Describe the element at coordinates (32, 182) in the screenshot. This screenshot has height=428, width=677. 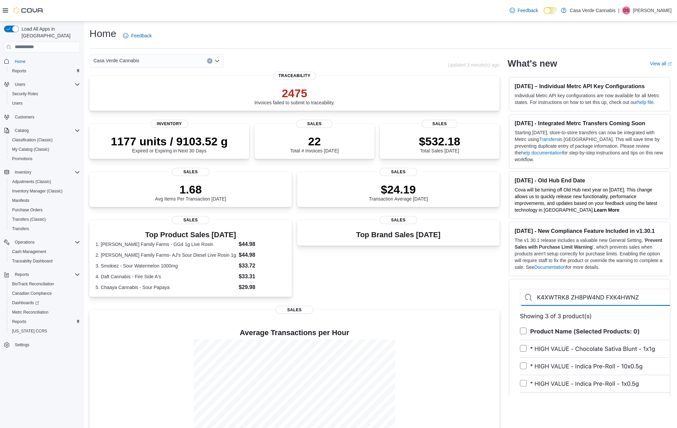
I see `span: Adjustments (Classic)` at that location.